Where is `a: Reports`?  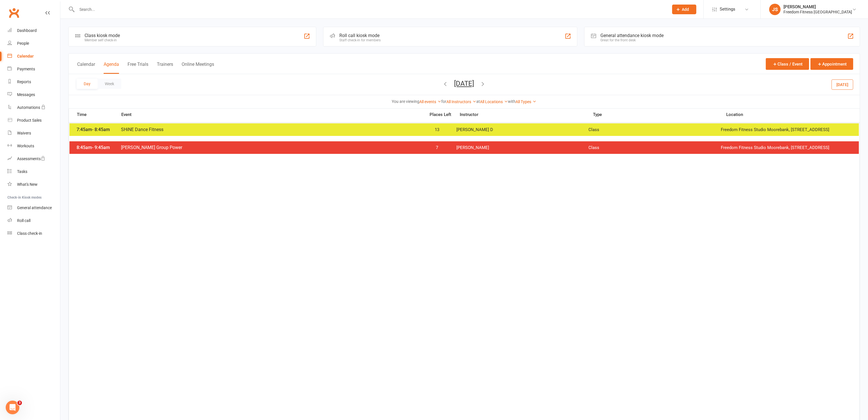
a: Reports is located at coordinates (33, 81).